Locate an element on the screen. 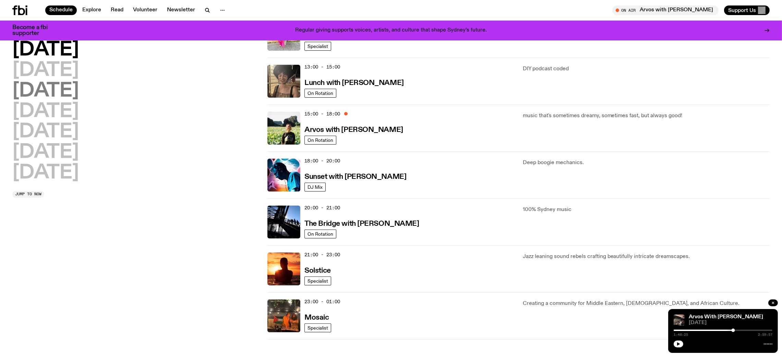 The width and height of the screenshot is (782, 357). span: 18:00 - 20:00 is located at coordinates (322, 161).